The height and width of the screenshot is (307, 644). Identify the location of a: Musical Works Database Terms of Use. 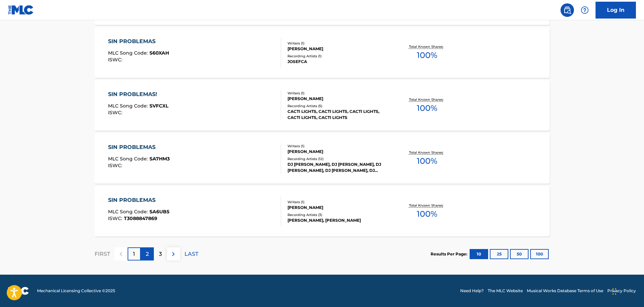
(565, 291).